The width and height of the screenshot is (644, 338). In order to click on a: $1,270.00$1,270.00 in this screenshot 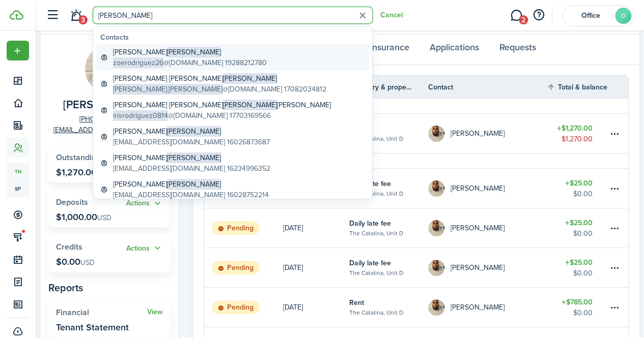, I will do `click(577, 133)`.